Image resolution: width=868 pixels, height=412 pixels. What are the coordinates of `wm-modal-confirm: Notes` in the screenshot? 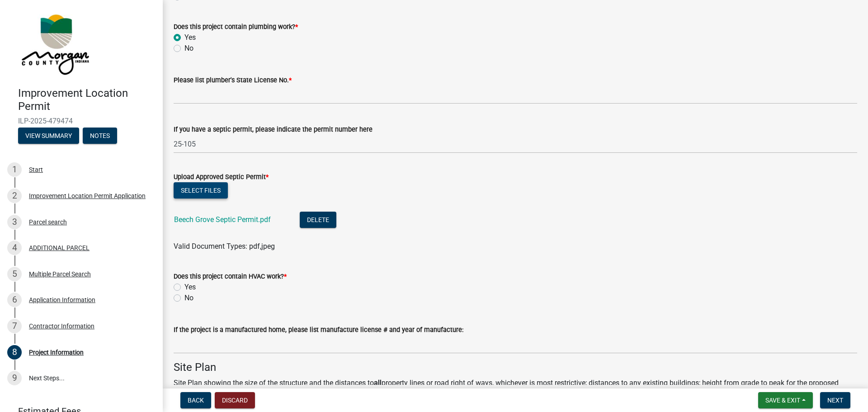 It's located at (100, 136).